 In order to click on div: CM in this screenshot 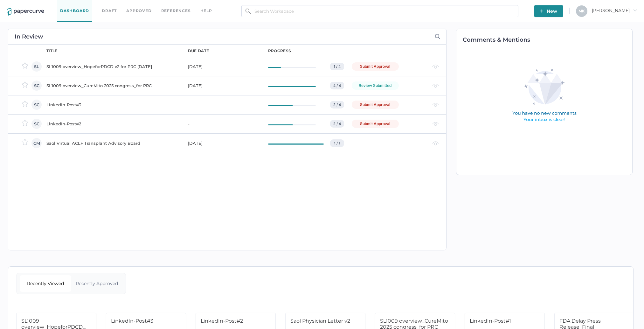, I will do `click(37, 143)`.